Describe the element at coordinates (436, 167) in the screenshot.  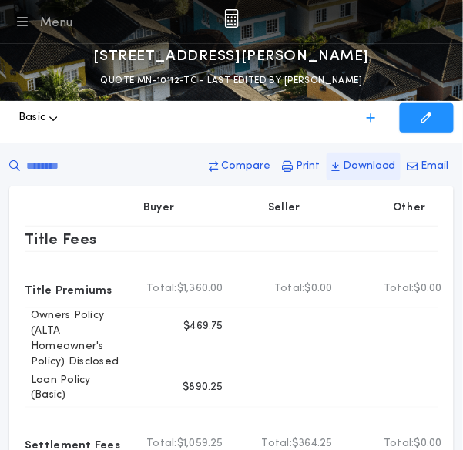
I see `p: Email` at that location.